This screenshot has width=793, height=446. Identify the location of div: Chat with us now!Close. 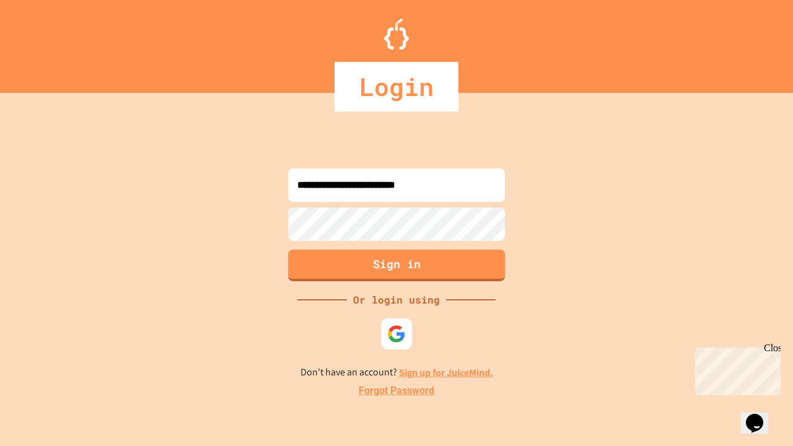
(45, 42).